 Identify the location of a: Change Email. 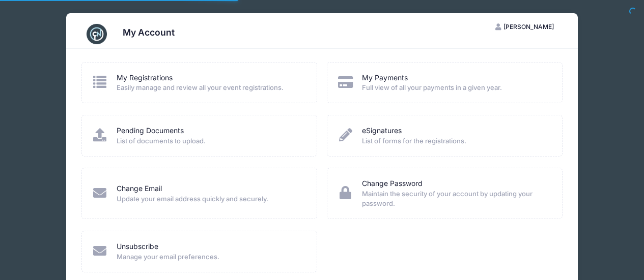
(139, 189).